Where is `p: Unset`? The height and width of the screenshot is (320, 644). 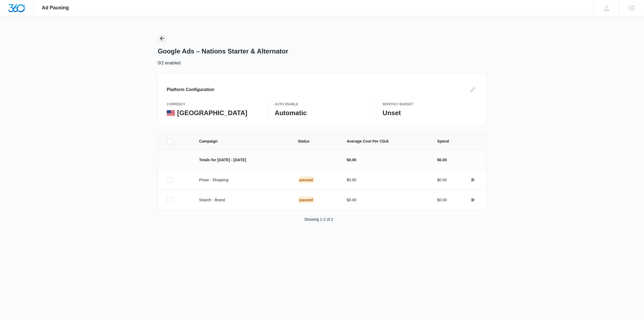 p: Unset is located at coordinates (430, 113).